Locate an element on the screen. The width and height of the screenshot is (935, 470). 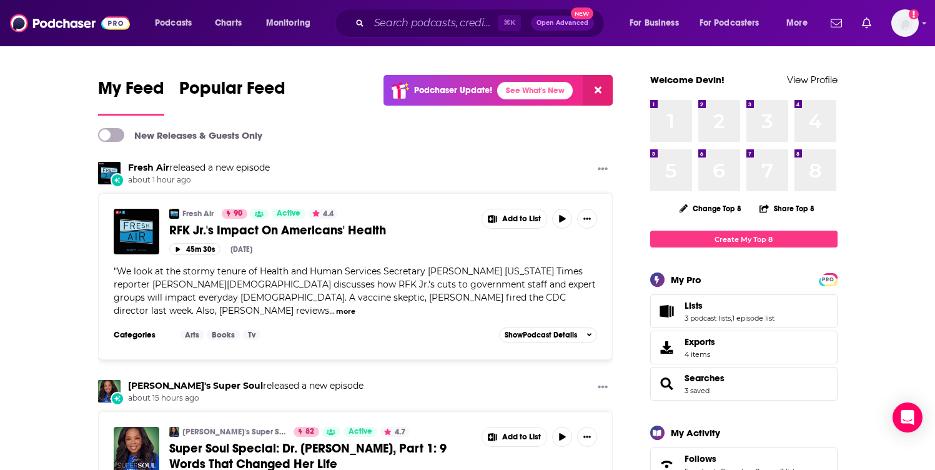
span: 90 is located at coordinates (238, 214).